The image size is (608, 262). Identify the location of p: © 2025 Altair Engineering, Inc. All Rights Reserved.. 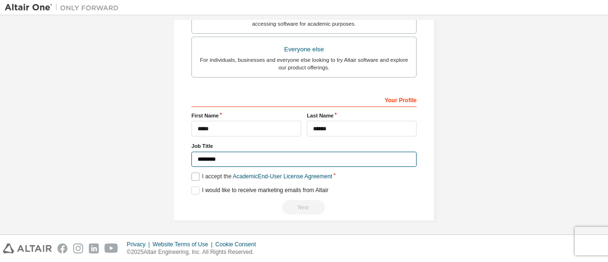
(194, 252).